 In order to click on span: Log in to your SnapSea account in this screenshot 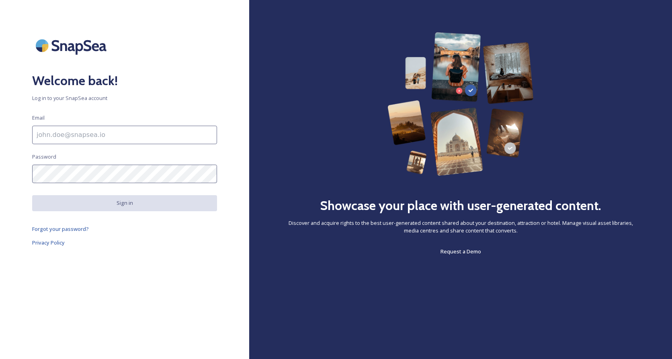, I will do `click(125, 98)`.